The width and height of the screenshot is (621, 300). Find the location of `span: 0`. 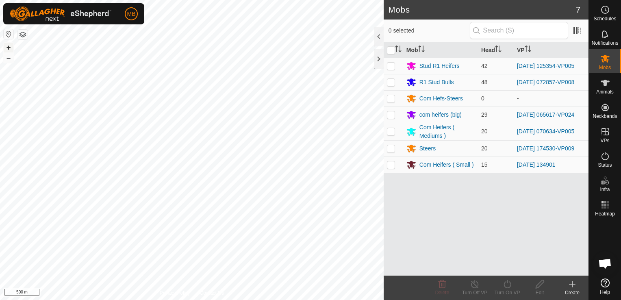

span: 0 is located at coordinates (483, 98).